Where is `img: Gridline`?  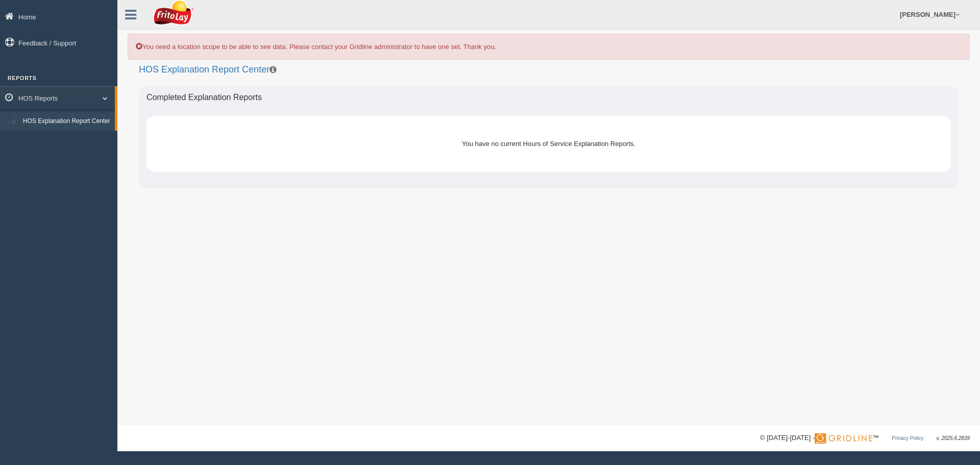
img: Gridline is located at coordinates (844, 439).